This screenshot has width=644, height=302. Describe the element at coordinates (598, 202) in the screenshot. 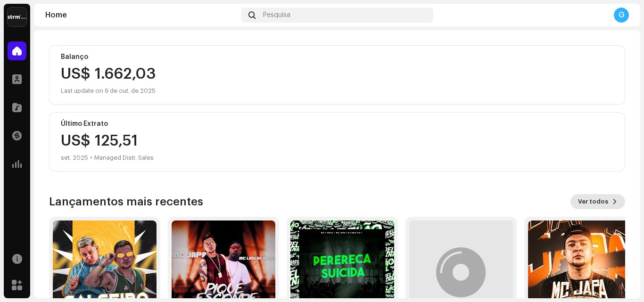

I see `button: Ver todos` at that location.